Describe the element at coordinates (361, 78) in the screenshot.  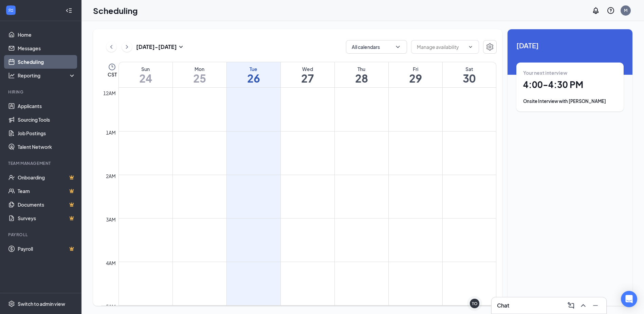
I see `h1: 28` at that location.